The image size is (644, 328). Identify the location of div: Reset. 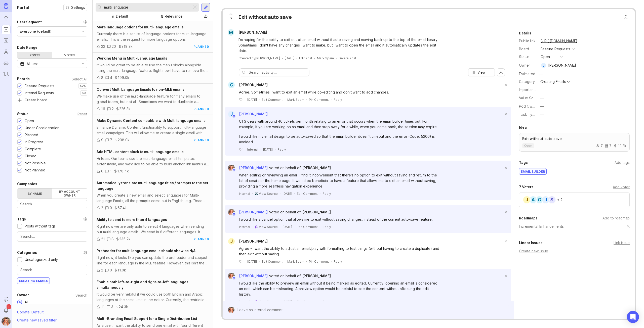
(83, 114).